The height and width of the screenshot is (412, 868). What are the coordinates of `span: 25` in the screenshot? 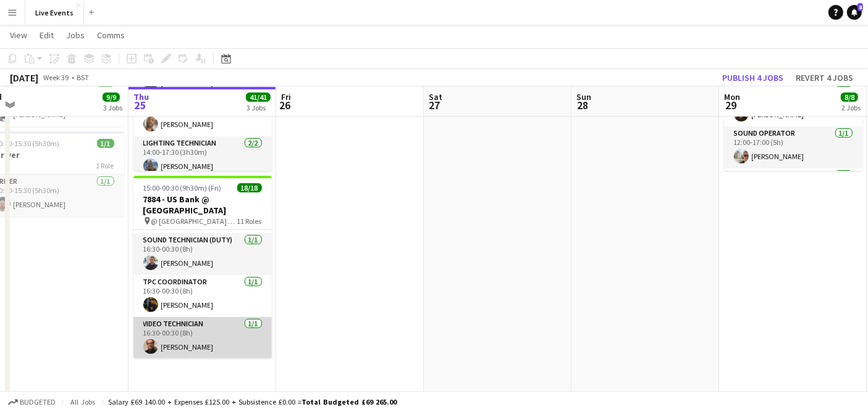 It's located at (140, 105).